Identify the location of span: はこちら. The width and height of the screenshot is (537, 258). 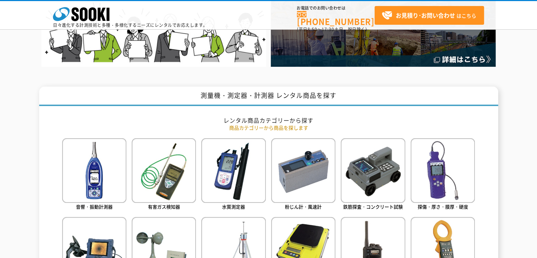
(429, 16).